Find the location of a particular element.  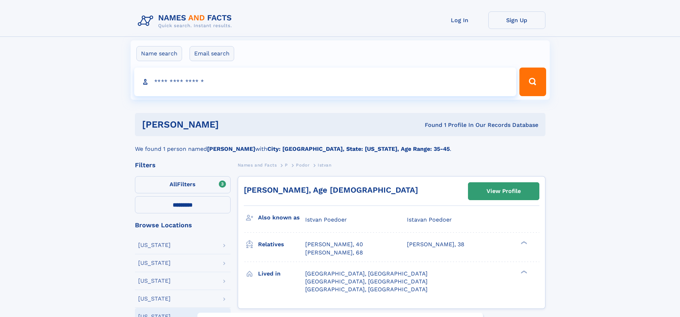

input: search input is located at coordinates (325, 82).